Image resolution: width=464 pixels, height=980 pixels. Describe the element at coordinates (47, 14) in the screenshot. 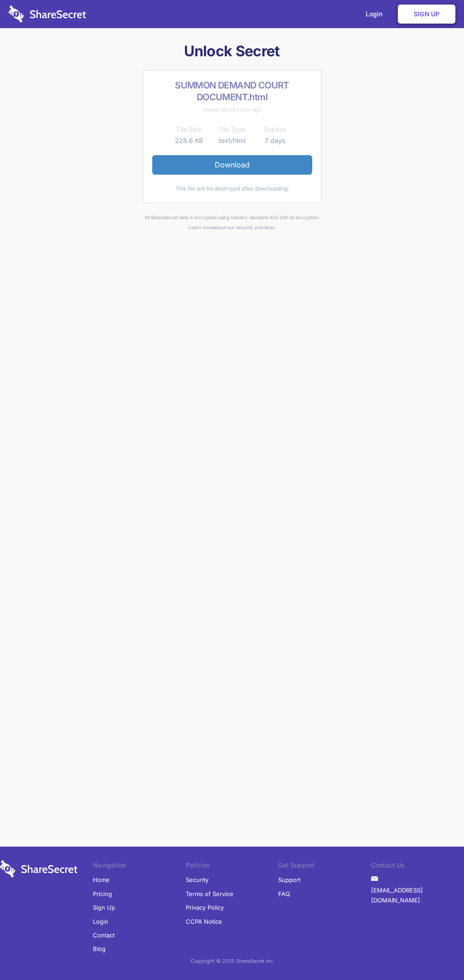

I see `img: logo-wordmark-white-trans-d4663122ce5f474addd5e946df7df03e33cb6a1c49d2221995e7729f52c070b2.svg` at that location.